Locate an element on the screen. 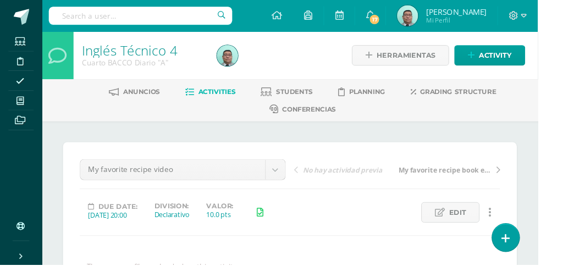 The height and width of the screenshot is (277, 563). a: My favorite recipe video is located at coordinates (191, 177).